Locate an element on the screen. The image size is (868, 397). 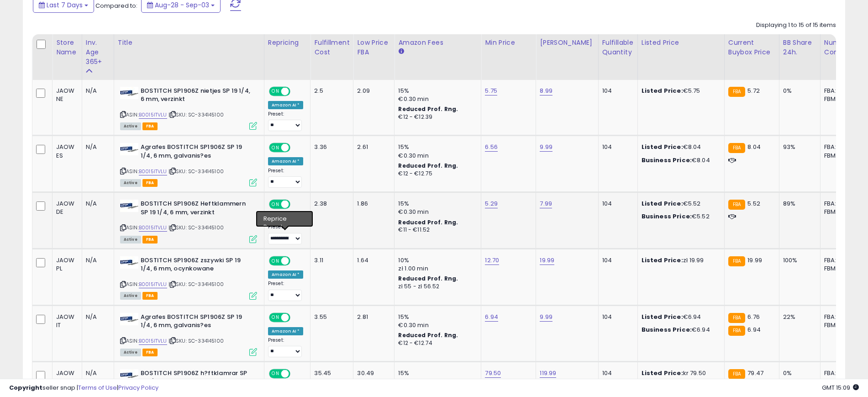
div: €12 - €12.75 is located at coordinates (436, 174).